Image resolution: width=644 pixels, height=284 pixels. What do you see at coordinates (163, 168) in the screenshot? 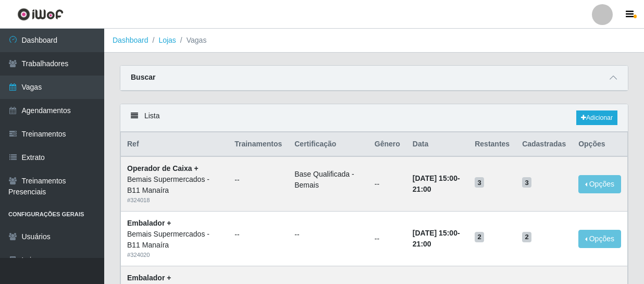
I see `strong: Operador de Caixa +` at bounding box center [163, 168].